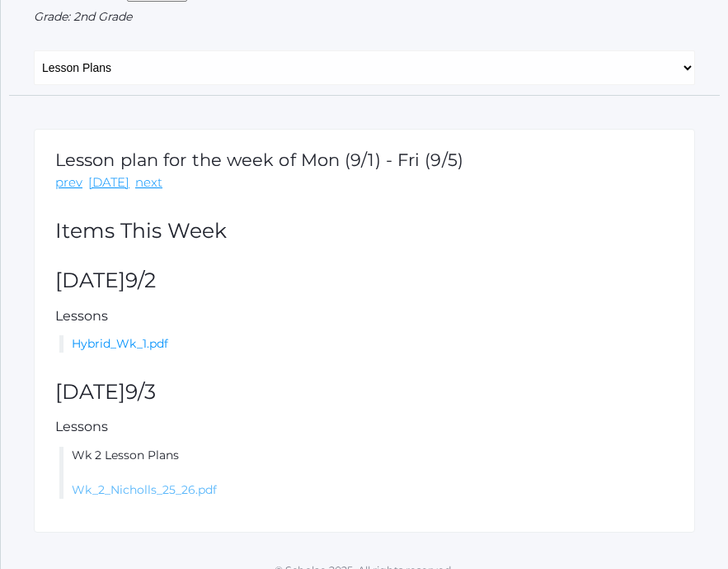 The height and width of the screenshot is (569, 728). I want to click on li: Wk 2 Lesson Plans, so click(366, 472).